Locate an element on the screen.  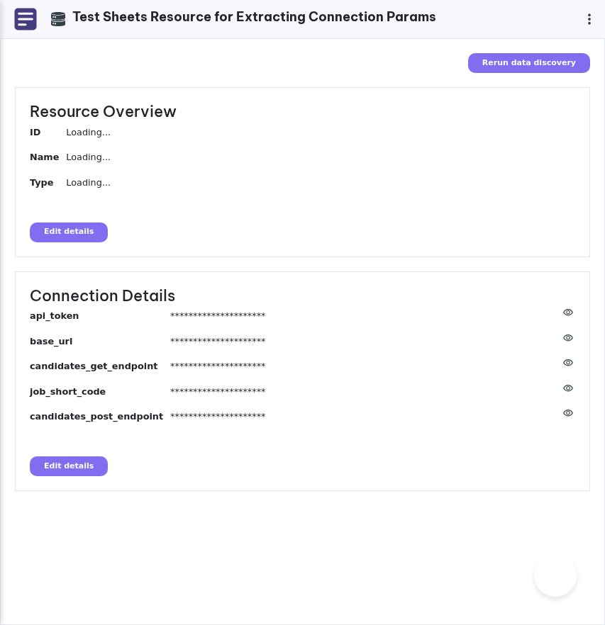
button: Rerun data discovery is located at coordinates (529, 63).